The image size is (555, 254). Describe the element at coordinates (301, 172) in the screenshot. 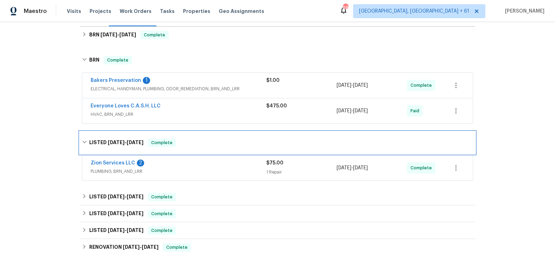

I see `div: 1 Repair` at that location.